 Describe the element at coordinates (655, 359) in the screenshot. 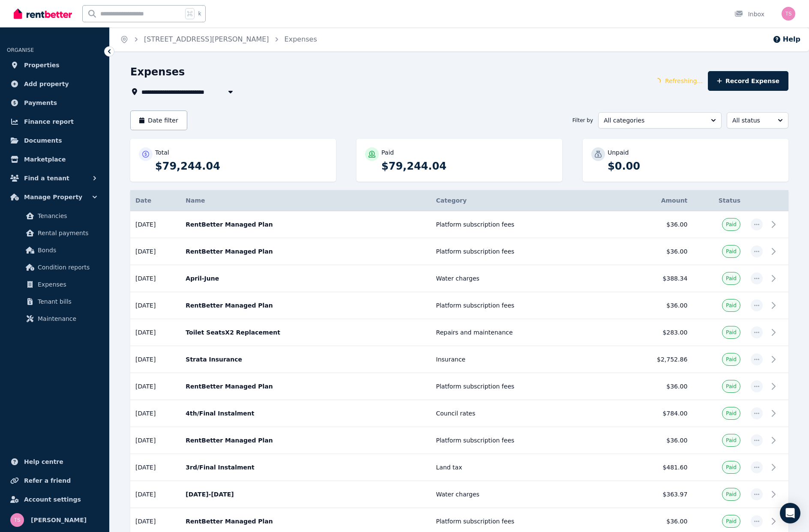

I see `td: $2,752.86` at that location.